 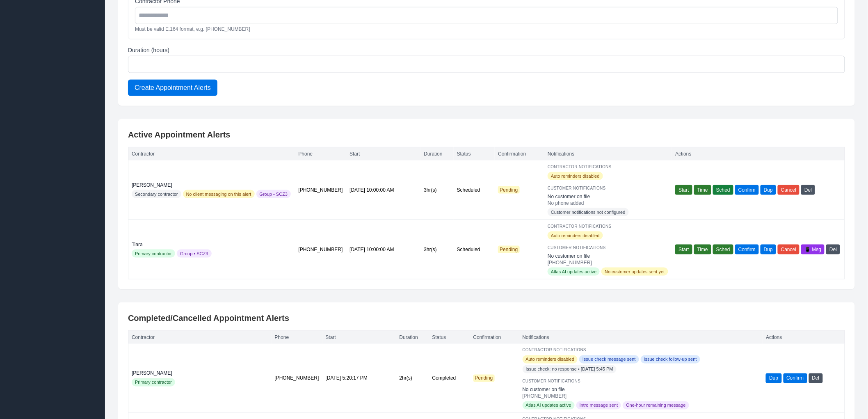 What do you see at coordinates (588, 212) in the screenshot?
I see `span: Customer notifications not configured` at bounding box center [588, 212].